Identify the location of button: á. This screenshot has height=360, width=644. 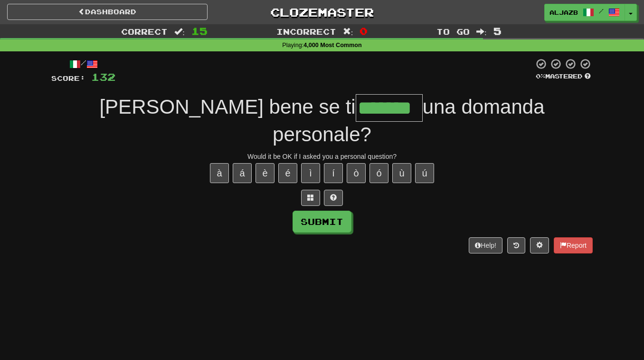
(242, 173).